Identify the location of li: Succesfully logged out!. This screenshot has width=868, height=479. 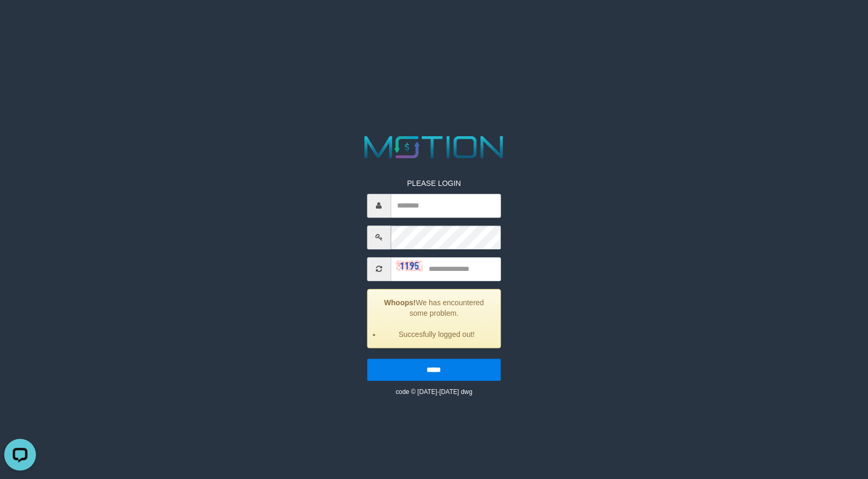
(437, 334).